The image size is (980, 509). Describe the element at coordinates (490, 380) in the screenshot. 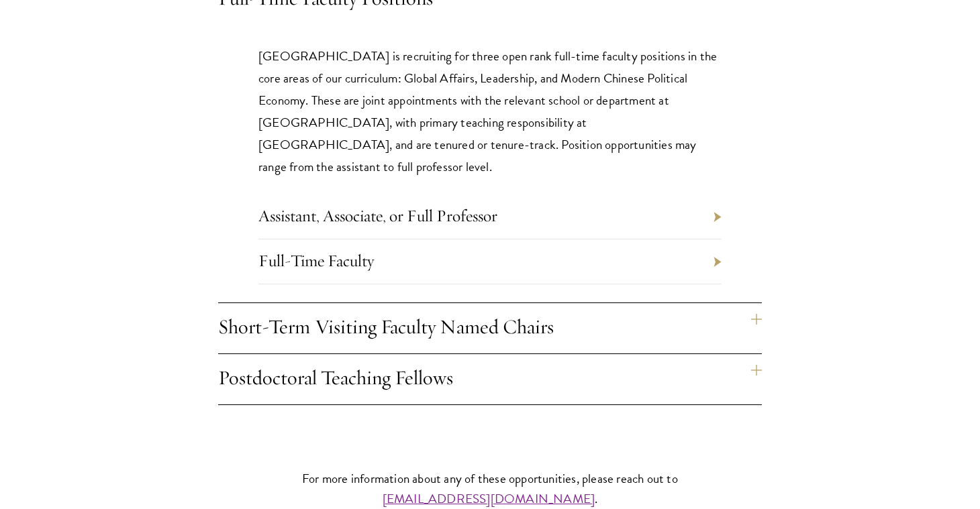

I see `h4: Postdoctoral Teaching Fellows` at that location.